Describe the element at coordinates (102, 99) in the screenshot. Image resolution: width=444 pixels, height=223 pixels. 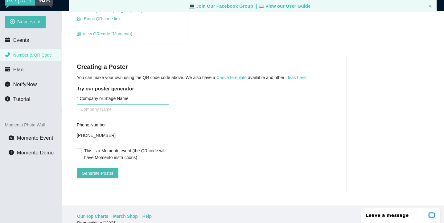
I see `label: Company or Stage Name` at that location.